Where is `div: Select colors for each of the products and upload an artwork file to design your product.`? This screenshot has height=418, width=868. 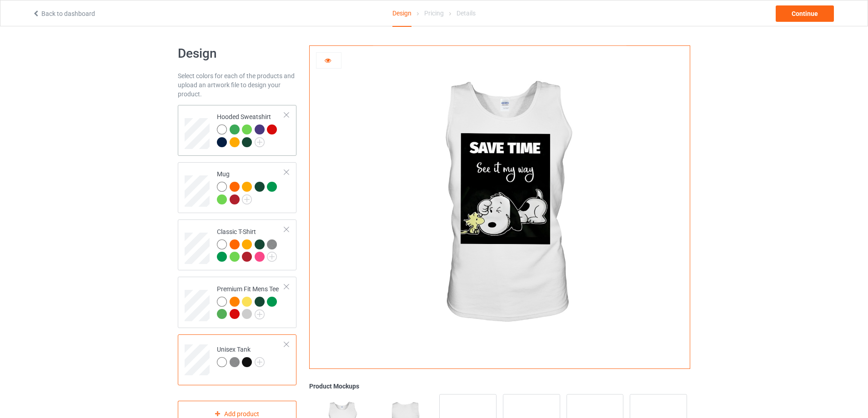 div: Select colors for each of the products and upload an artwork file to design your product. is located at coordinates (237, 85).